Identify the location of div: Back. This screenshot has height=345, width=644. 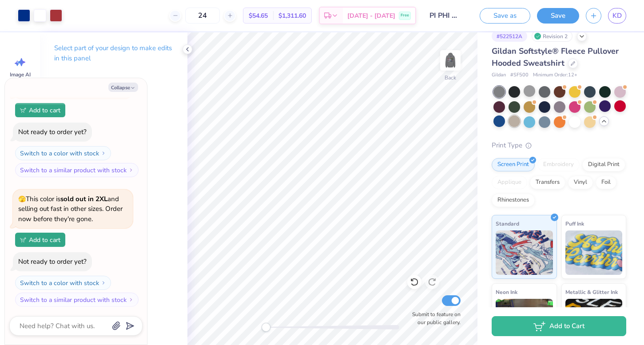
(450, 78).